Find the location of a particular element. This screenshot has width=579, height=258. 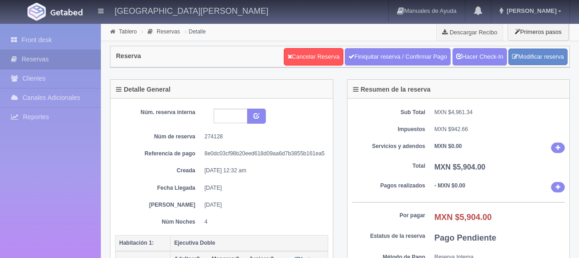

dt: Sub Total is located at coordinates (389, 112).